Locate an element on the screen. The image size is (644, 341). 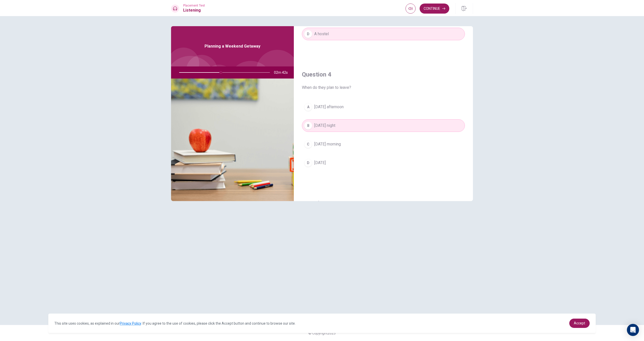
button: DA hostel is located at coordinates (383, 34).